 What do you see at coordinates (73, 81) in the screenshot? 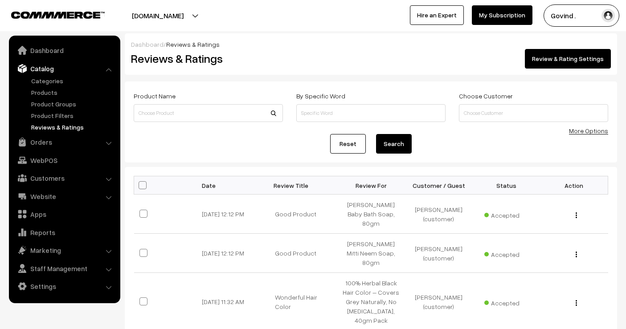
I see `a: Categories` at bounding box center [73, 81].